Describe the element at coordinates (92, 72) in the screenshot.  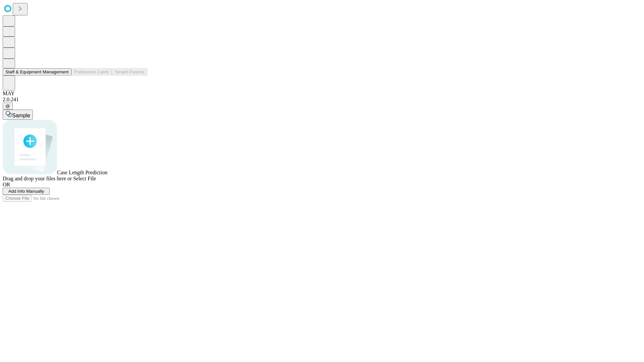
I see `button: Preference Cards` at that location.